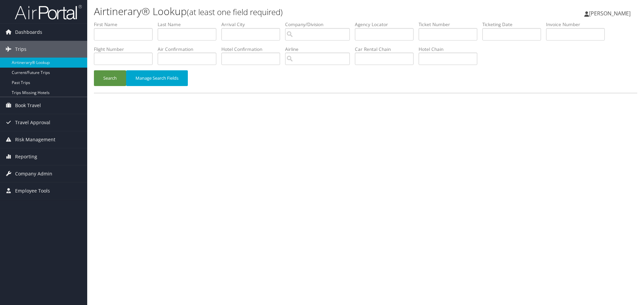 The height and width of the screenshot is (305, 644). What do you see at coordinates (33, 191) in the screenshot?
I see `span: Employee Tools` at bounding box center [33, 191].